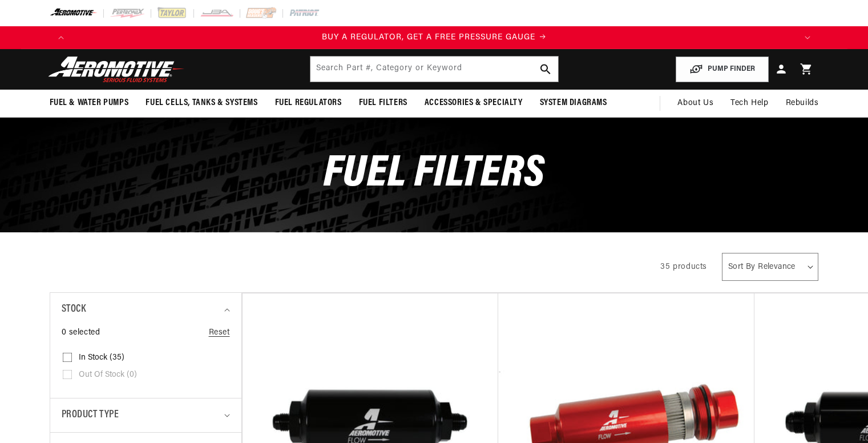 Image resolution: width=868 pixels, height=443 pixels. Describe the element at coordinates (574, 103) in the screenshot. I see `summary: System Diagrams` at that location.